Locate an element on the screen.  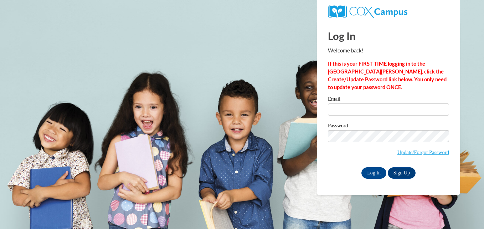
input: Log In is located at coordinates (374, 173).